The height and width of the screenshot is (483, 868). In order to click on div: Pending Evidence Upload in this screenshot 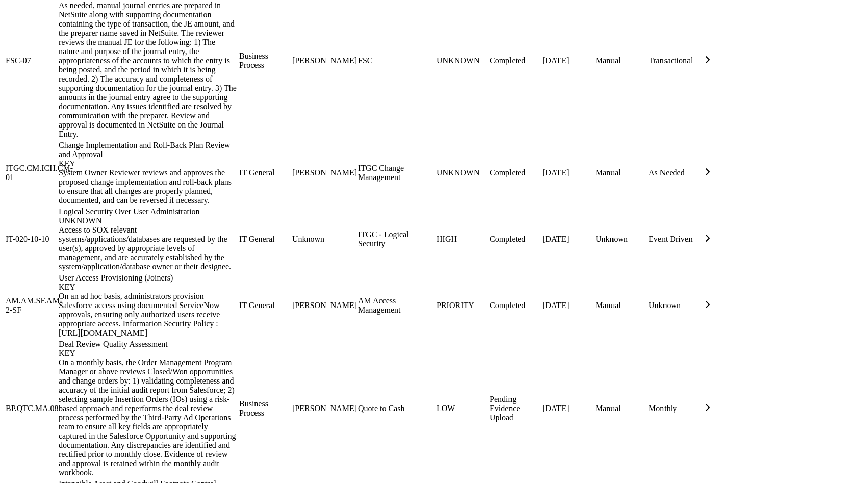, I will do `click(515, 408)`.